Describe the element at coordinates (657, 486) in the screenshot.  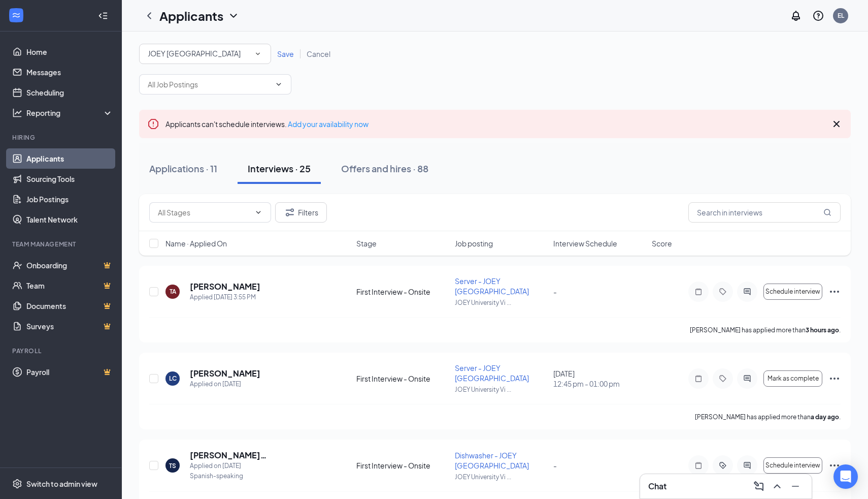
I see `h3: Chat` at that location.